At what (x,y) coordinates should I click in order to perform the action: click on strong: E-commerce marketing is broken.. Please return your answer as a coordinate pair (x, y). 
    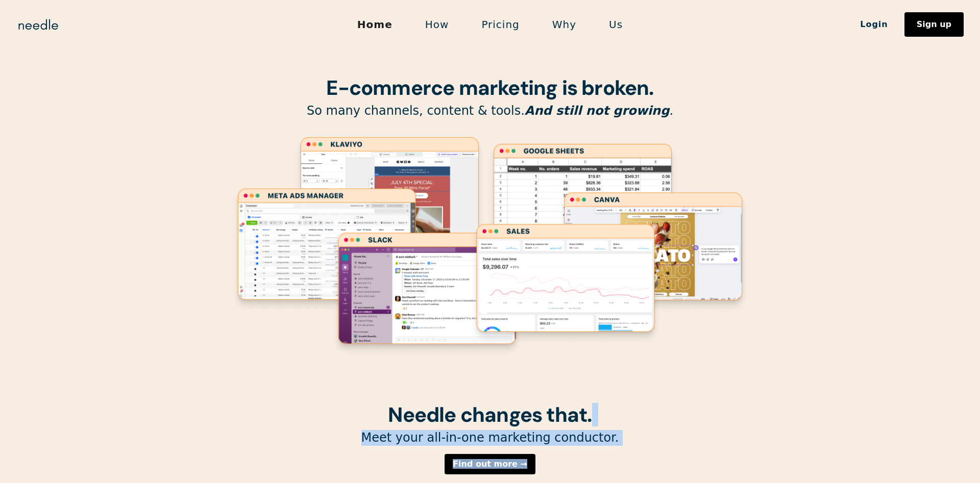
    Looking at the image, I should click on (489, 88).